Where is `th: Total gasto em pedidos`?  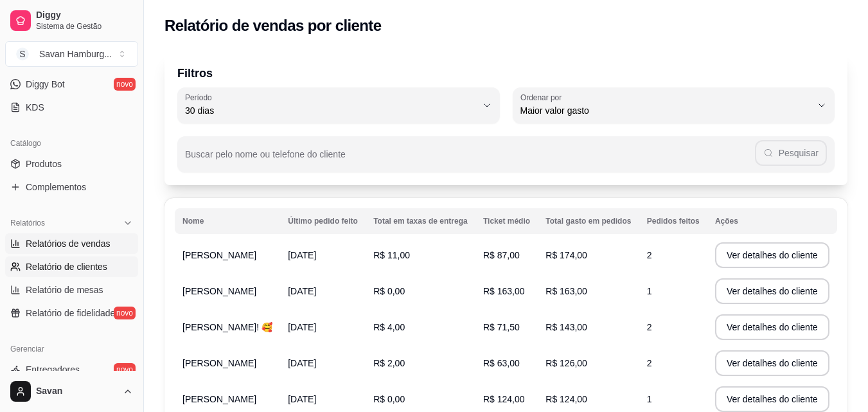 th: Total gasto em pedidos is located at coordinates (588, 221).